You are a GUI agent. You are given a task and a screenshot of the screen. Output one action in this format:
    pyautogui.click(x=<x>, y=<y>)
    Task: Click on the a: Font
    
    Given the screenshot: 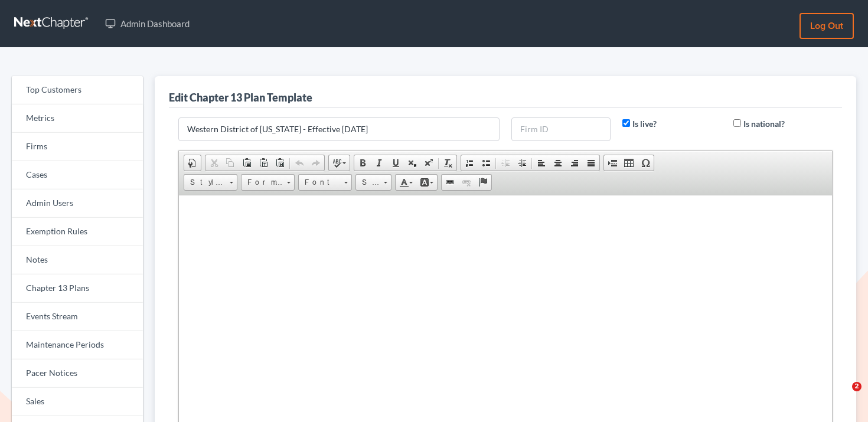 What is the action you would take?
    pyautogui.click(x=325, y=182)
    